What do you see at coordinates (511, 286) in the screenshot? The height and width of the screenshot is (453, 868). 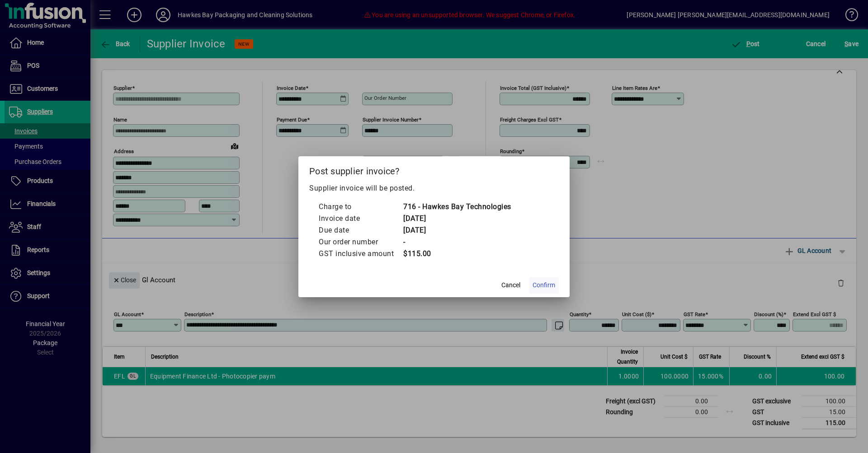 I see `span: Cancel` at bounding box center [511, 286].